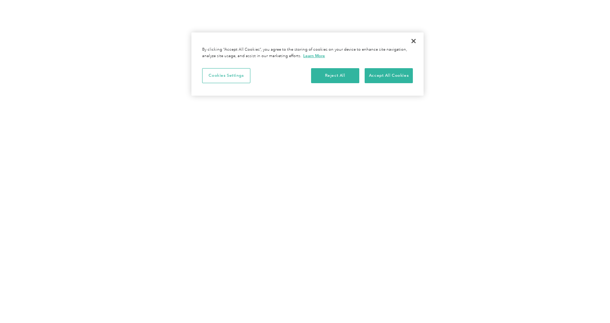 The image size is (610, 323). Describe the element at coordinates (335, 76) in the screenshot. I see `button: Reject All` at that location.